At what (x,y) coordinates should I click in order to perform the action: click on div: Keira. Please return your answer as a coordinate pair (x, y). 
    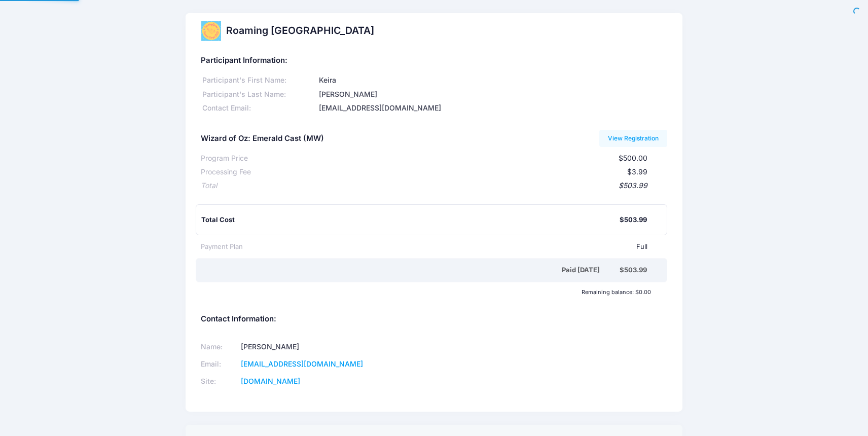
    Looking at the image, I should click on (492, 80).